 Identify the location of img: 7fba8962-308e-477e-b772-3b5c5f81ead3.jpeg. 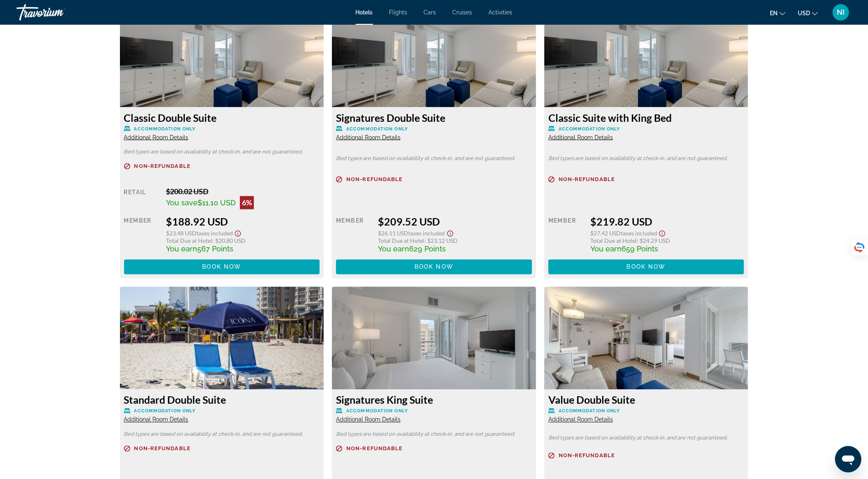
(222, 338).